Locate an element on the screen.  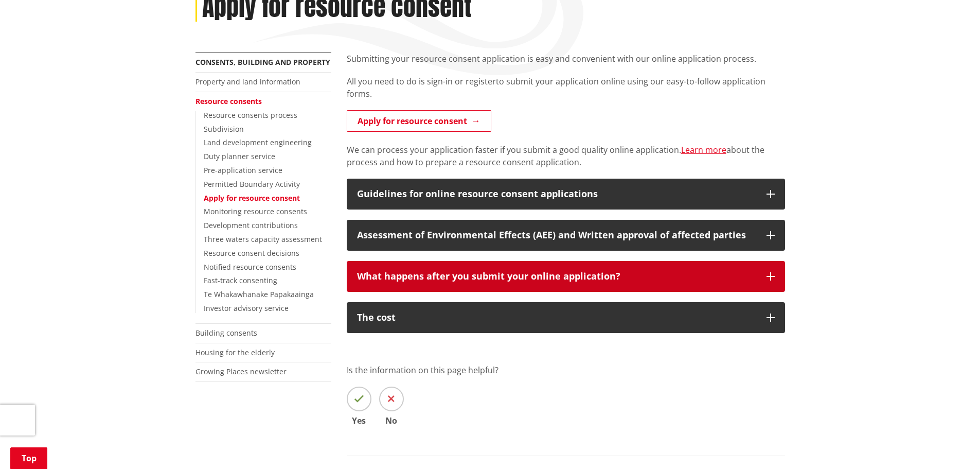
a: Housing for the elderly is located at coordinates (236, 352).